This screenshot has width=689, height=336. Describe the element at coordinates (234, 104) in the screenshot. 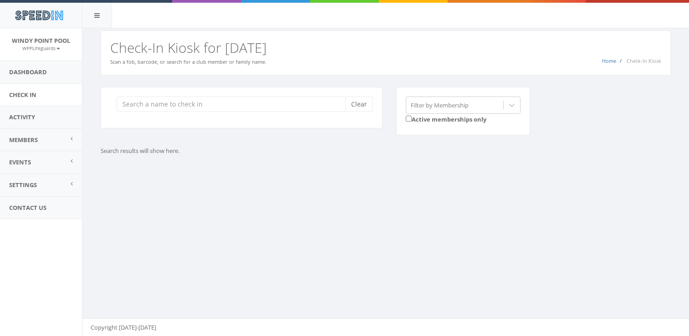

I see `input: Search a name to check in` at that location.